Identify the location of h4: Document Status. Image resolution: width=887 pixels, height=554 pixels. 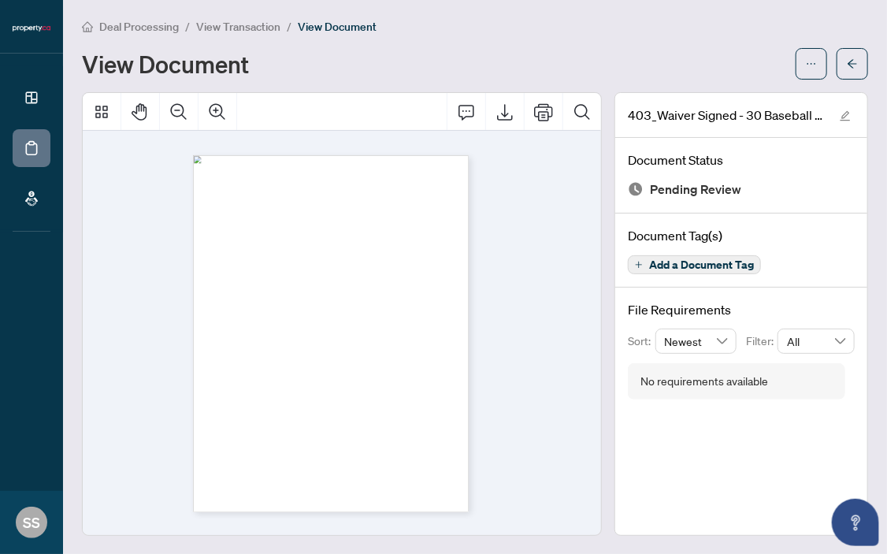
(741, 160).